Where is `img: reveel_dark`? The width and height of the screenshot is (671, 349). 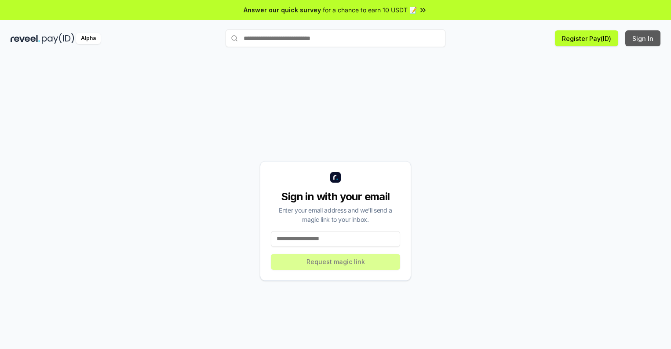 img: reveel_dark is located at coordinates (25, 38).